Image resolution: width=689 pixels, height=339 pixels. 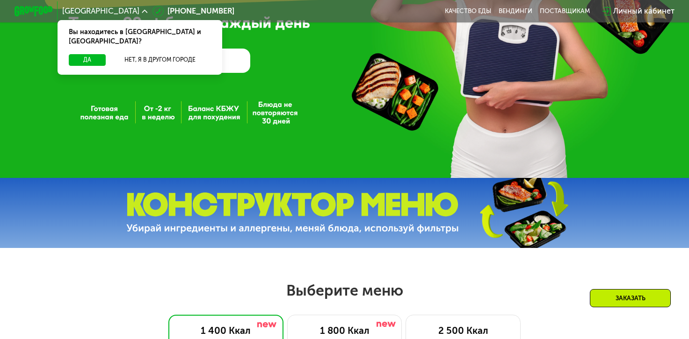 I want to click on button: Нет, я в другом городе, so click(x=160, y=60).